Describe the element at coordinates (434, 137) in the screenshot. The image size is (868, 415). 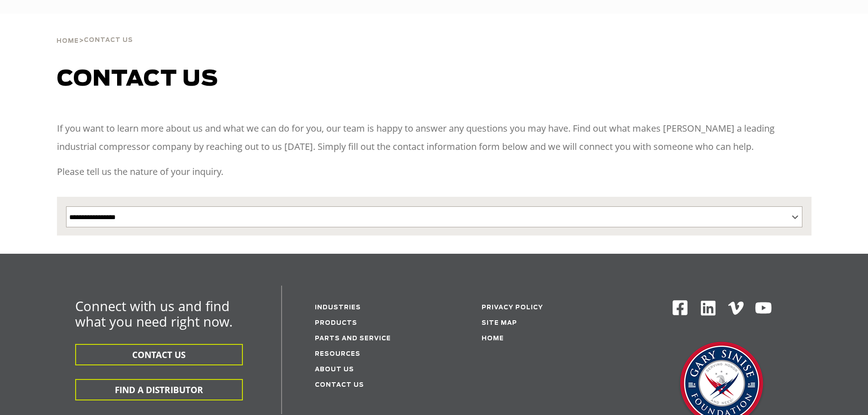
I see `p: If you want to learn more about us and what we can do for you, our team is happy to answer any qu...` at that location.